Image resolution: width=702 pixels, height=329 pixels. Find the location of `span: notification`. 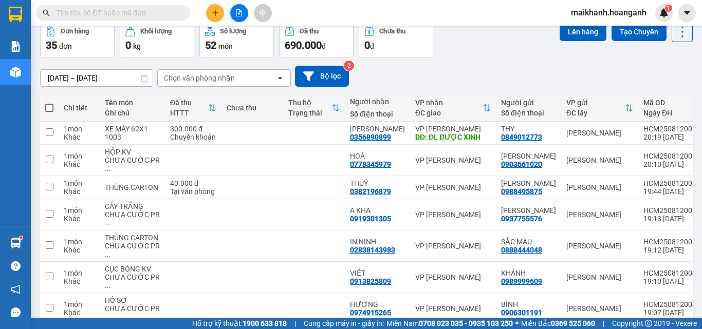

span: notification is located at coordinates (15, 289).